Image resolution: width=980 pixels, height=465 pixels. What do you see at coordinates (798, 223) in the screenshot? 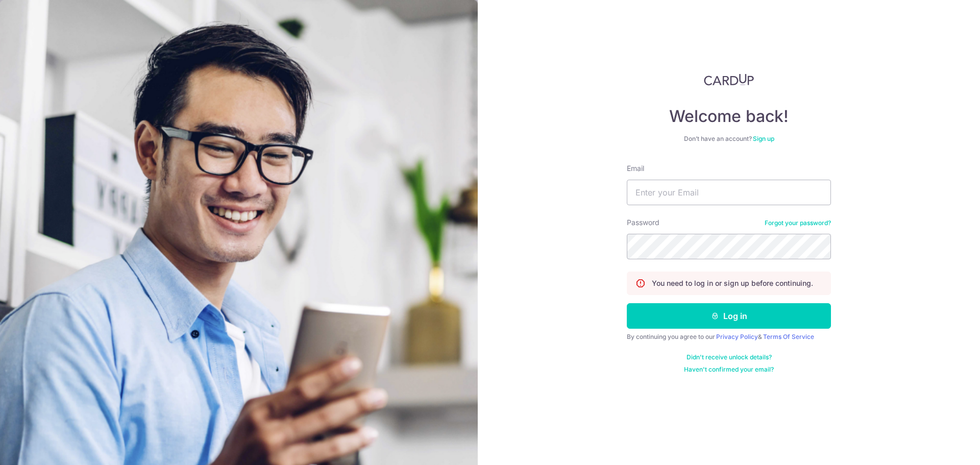
I see `a: Forgot your password?` at bounding box center [798, 223].